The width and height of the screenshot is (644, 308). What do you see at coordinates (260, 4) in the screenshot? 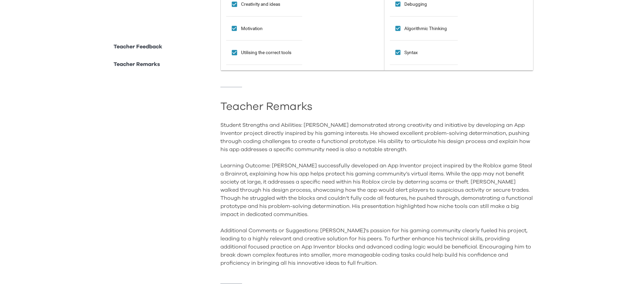
I see `span: Creativity and ideas` at bounding box center [260, 4].